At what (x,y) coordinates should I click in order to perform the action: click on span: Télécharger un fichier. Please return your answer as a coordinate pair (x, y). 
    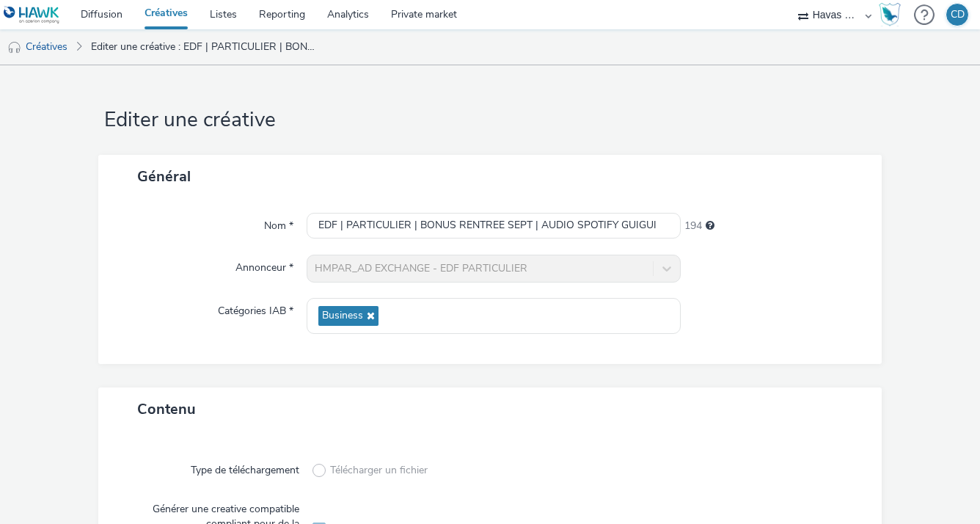
    Looking at the image, I should click on (379, 470).